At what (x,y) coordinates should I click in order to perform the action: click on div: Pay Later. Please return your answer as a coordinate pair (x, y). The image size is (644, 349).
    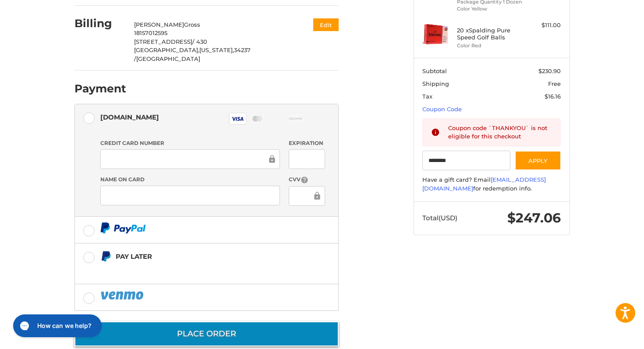
    Looking at the image, I should click on (199, 256).